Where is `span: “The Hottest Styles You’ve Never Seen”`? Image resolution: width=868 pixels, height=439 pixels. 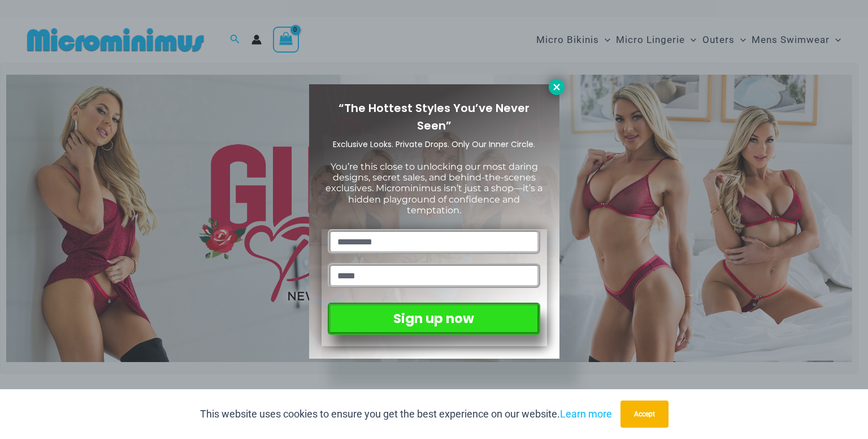 span: “The Hottest Styles You’ve Never Seen” is located at coordinates (434, 117).